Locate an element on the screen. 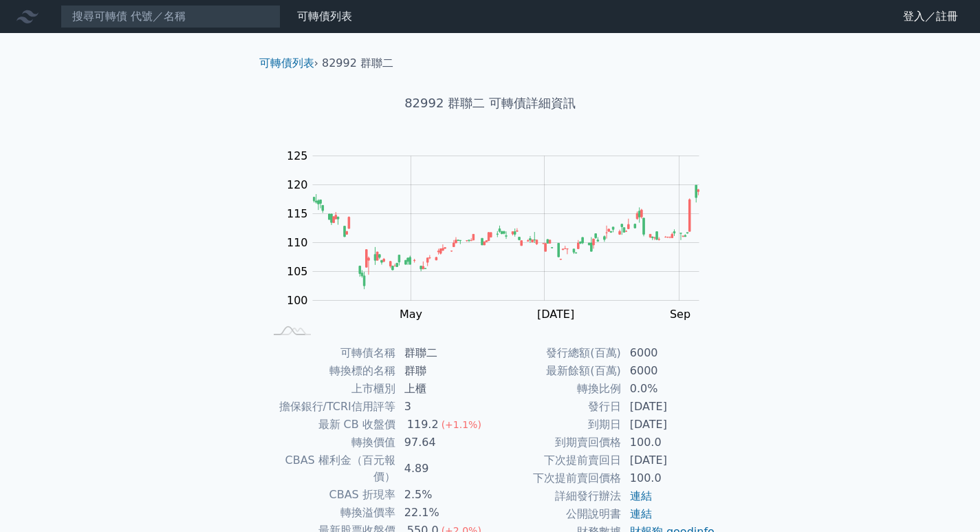  td: 擔保銀行/TCRI信用評等 is located at coordinates (330, 406).